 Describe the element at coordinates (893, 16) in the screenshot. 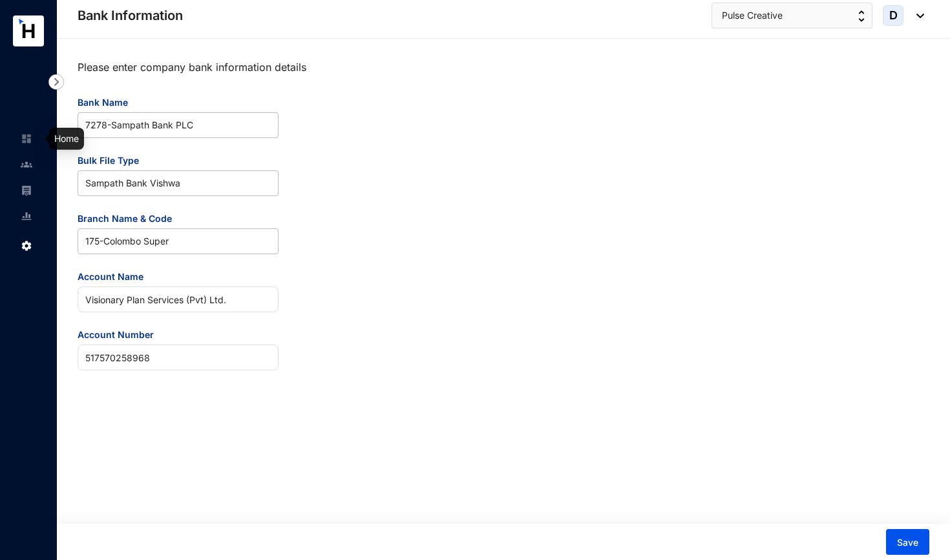

I see `span: D` at that location.